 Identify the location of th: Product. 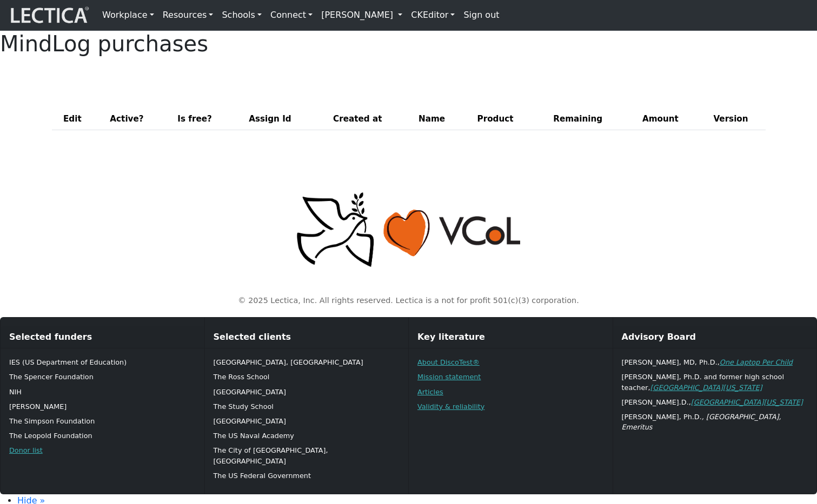
(495, 119).